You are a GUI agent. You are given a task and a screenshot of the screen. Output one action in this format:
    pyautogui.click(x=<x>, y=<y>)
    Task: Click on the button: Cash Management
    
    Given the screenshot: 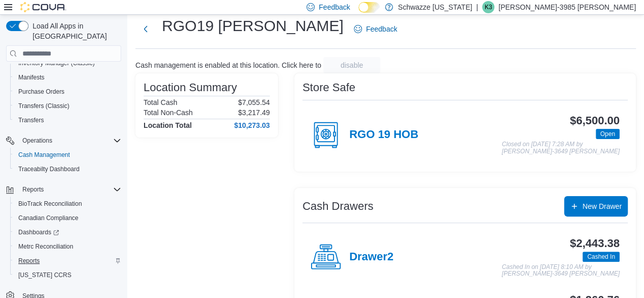 What is the action you would take?
    pyautogui.click(x=68, y=155)
    